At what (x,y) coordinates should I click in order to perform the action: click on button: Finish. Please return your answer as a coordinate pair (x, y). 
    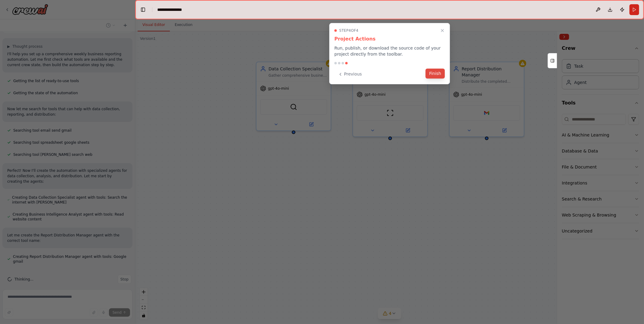
    Looking at the image, I should click on (436, 73).